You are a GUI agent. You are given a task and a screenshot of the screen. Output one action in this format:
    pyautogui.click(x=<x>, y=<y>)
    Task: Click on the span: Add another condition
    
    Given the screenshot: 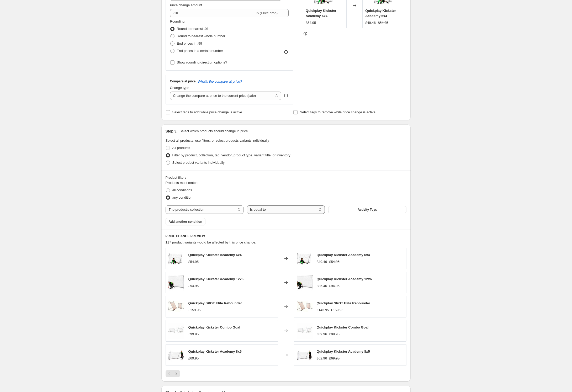 What is the action you would take?
    pyautogui.click(x=186, y=222)
    